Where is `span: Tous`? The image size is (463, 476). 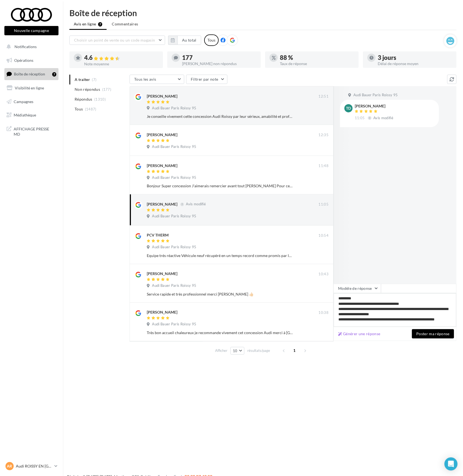
span: Tous is located at coordinates (79, 109).